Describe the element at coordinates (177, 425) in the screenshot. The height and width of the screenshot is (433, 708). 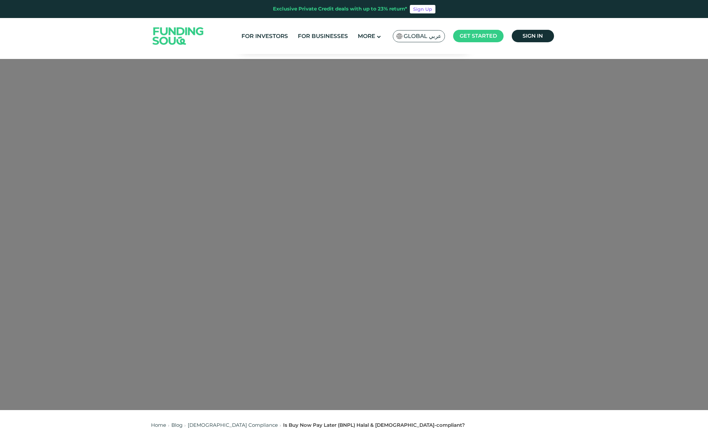
I see `a: Blog` at that location.